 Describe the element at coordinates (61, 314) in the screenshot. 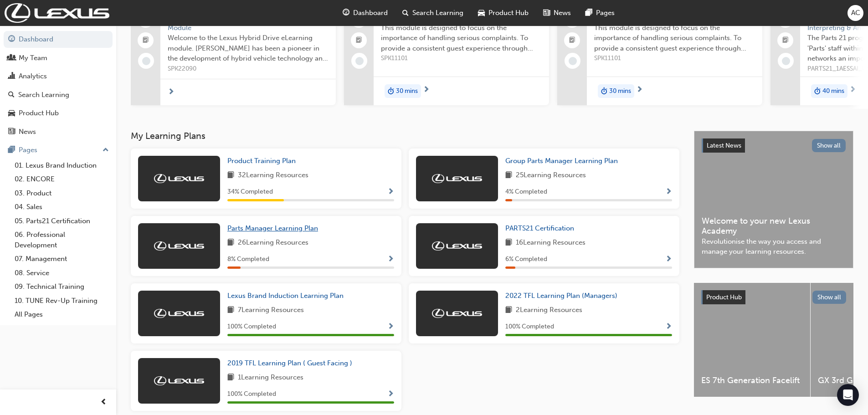

I see `a: All Pages` at that location.